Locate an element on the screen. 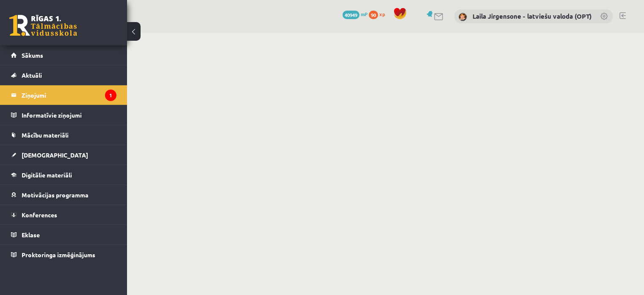 This screenshot has height=295, width=644. a: Proktoringa izmēģinājums is located at coordinates (64, 254).